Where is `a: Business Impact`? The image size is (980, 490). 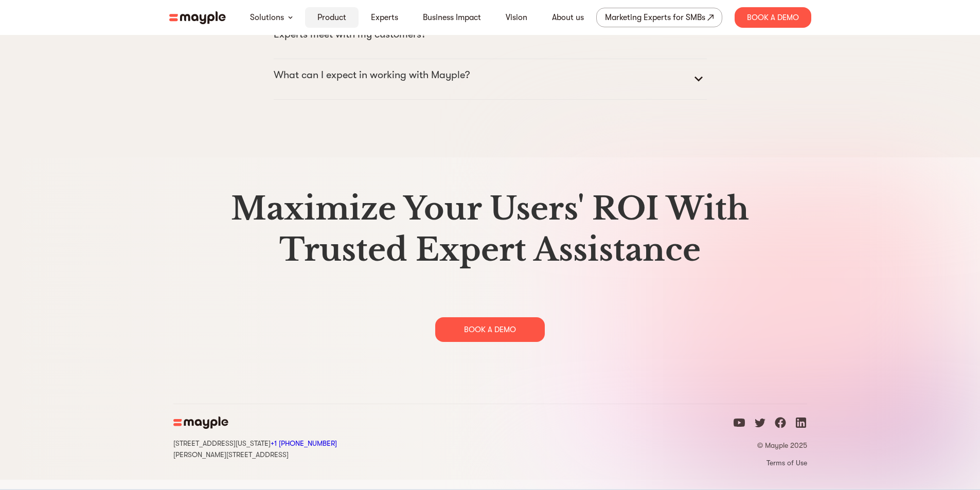
a: Business Impact is located at coordinates (452, 18).